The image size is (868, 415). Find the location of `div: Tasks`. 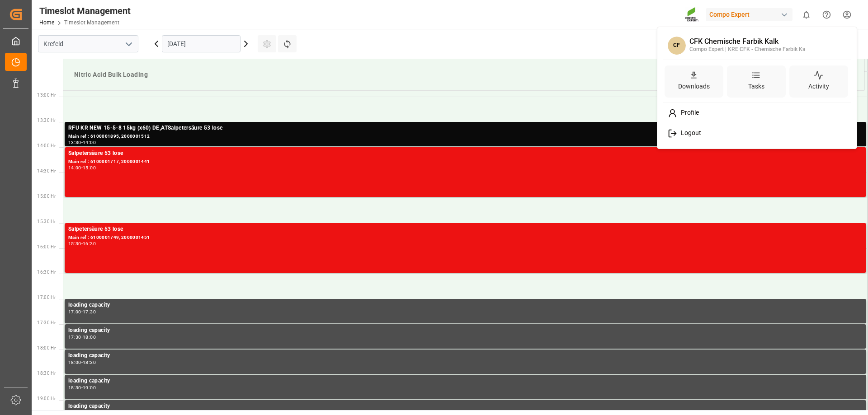

div: Tasks is located at coordinates (757, 86).